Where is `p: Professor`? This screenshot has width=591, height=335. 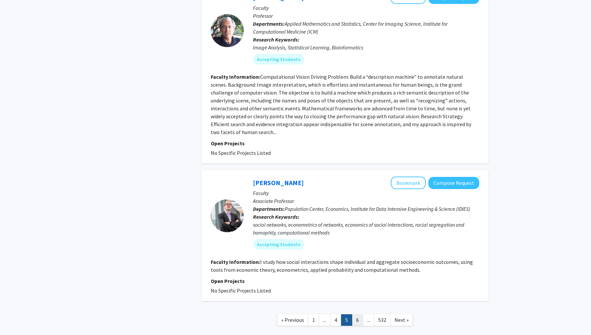 p: Professor is located at coordinates (366, 16).